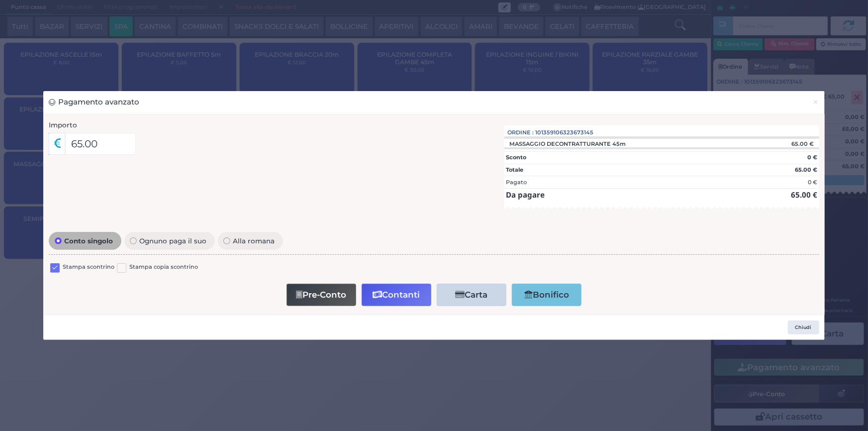 This screenshot has width=868, height=431. I want to click on h3: Pagamento avanzato, so click(94, 102).